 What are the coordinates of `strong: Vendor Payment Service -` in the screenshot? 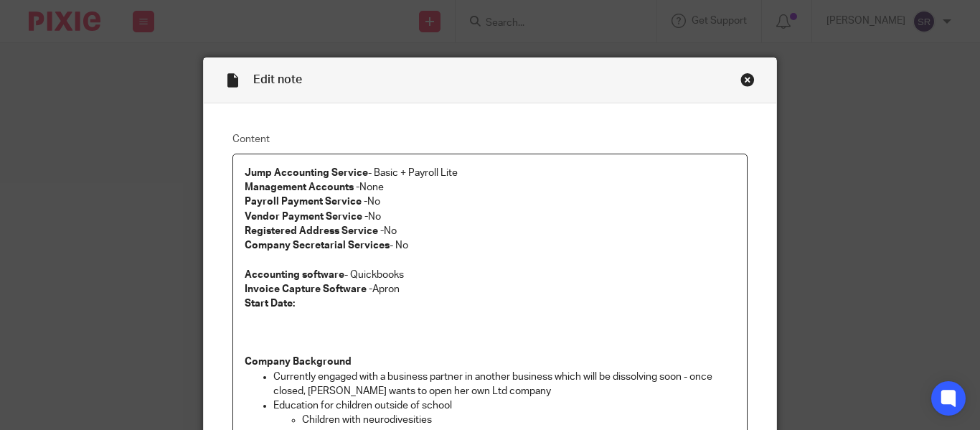 It's located at (306, 217).